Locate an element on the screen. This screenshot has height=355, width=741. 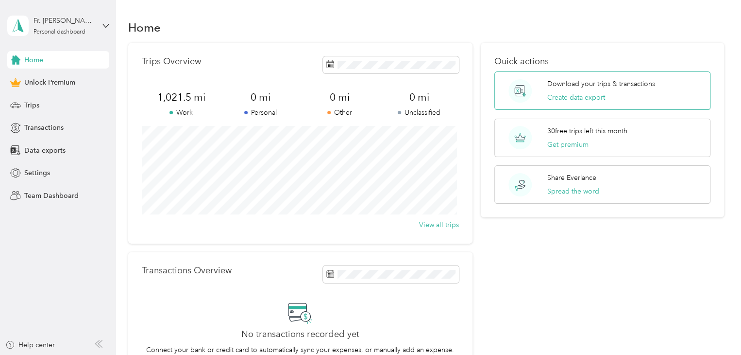
p: Other is located at coordinates (340, 112).